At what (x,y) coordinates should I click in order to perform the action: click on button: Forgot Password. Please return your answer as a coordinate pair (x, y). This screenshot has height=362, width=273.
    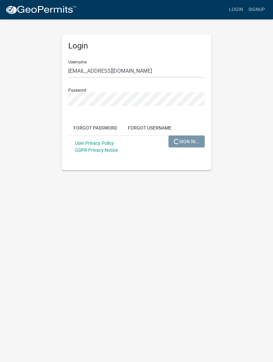
    Looking at the image, I should click on (95, 128).